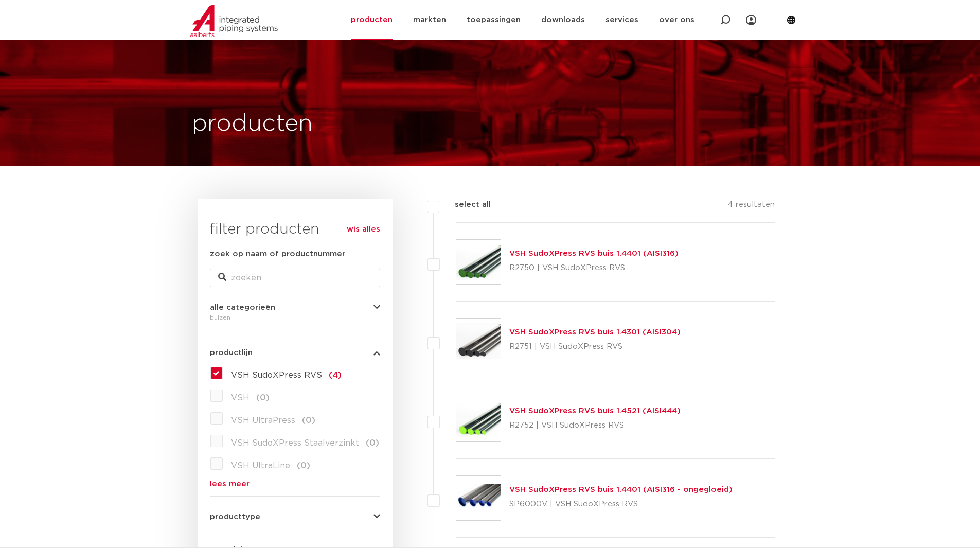 The image size is (980, 548). What do you see at coordinates (276, 375) in the screenshot?
I see `span: VSH SudoXPress RVS` at bounding box center [276, 375].